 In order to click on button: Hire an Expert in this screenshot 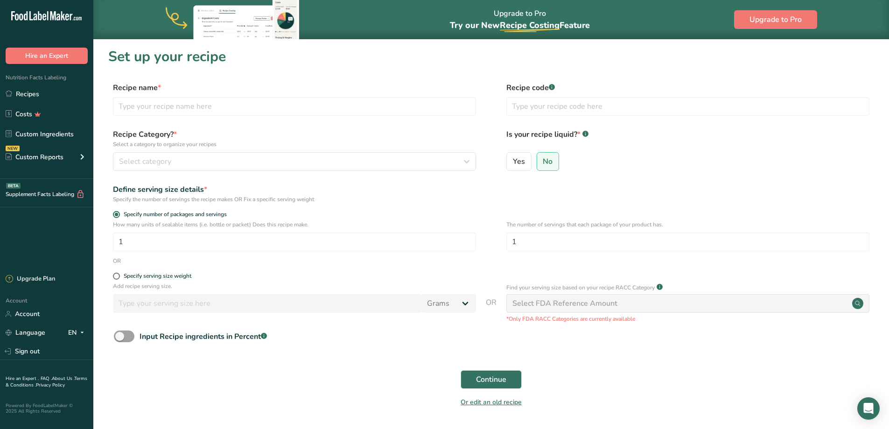, I will do `click(47, 56)`.